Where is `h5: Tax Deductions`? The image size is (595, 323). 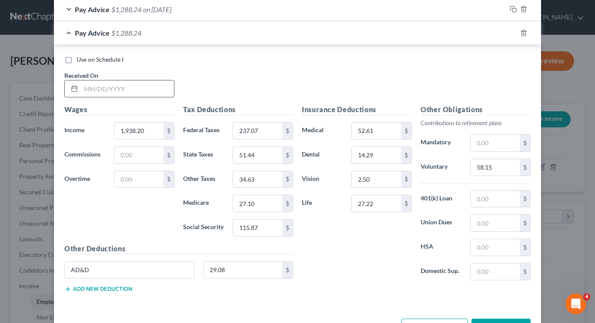
h5: Tax Deductions is located at coordinates (238, 110).